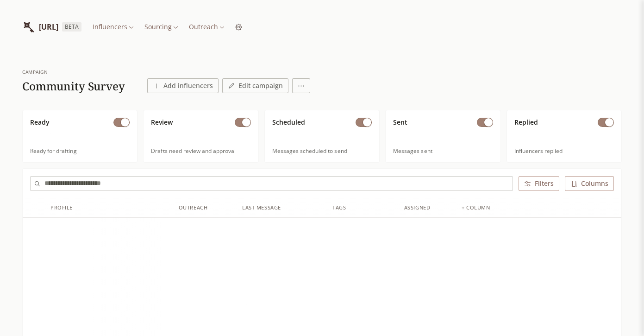 The width and height of the screenshot is (644, 336). Describe the element at coordinates (28, 27) in the screenshot. I see `img: InfluencerList.ai` at that location.